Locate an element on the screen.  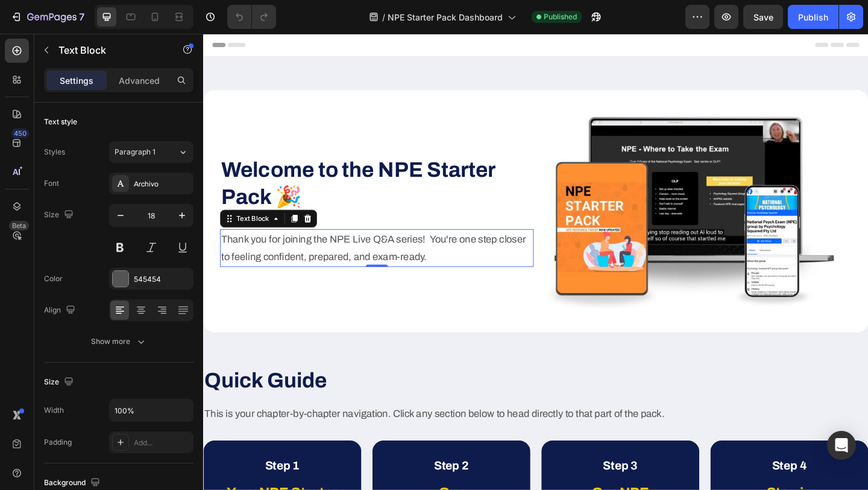
div: Publish is located at coordinates (813, 17).